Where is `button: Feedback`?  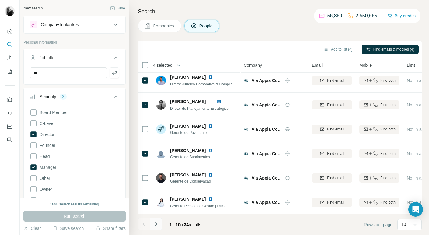
button: Feedback is located at coordinates (10, 140).